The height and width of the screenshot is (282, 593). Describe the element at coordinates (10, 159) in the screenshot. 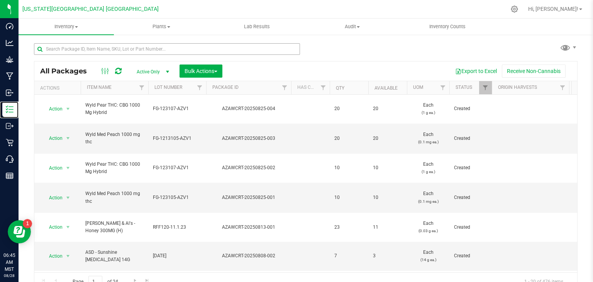

I see `inline-svg: Call Center` at that location.